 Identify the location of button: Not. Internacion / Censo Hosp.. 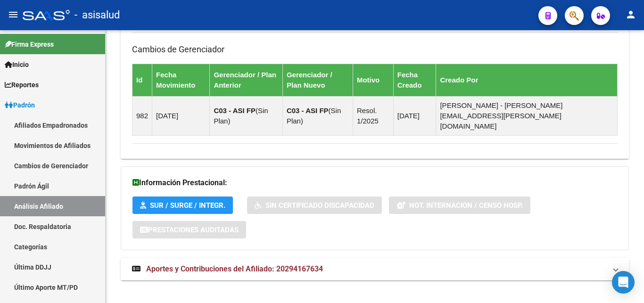
(460, 205).